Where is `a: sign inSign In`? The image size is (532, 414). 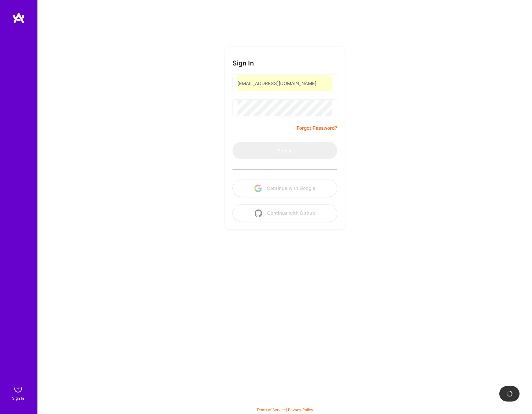
a: sign inSign In is located at coordinates (19, 392).